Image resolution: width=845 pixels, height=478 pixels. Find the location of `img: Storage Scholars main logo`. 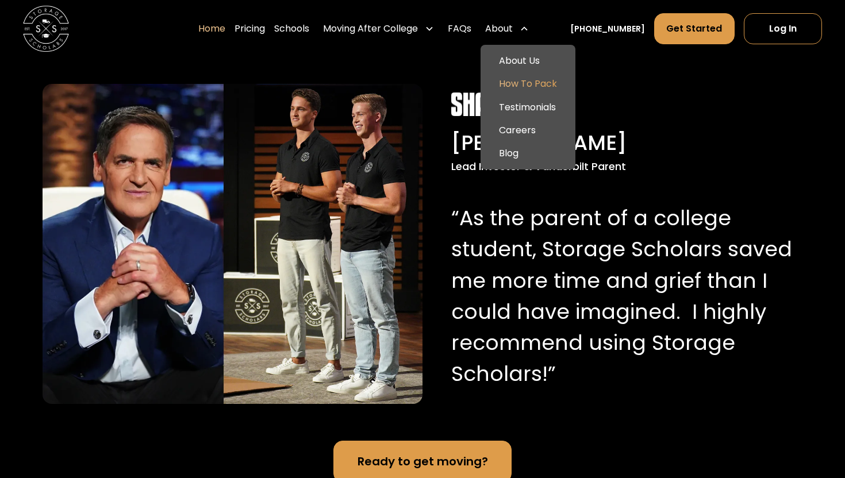

img: Storage Scholars main logo is located at coordinates (46, 29).